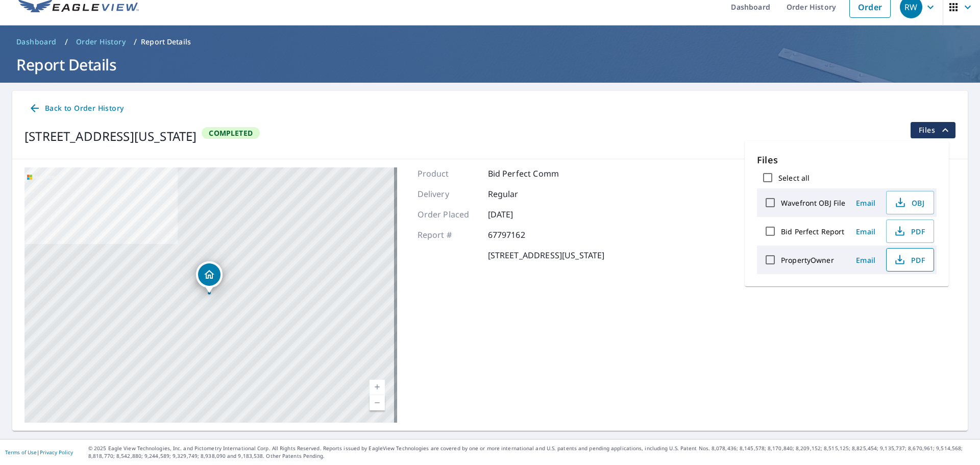 The image size is (980, 465). What do you see at coordinates (76, 108) in the screenshot?
I see `a: Back to Order History` at bounding box center [76, 108].